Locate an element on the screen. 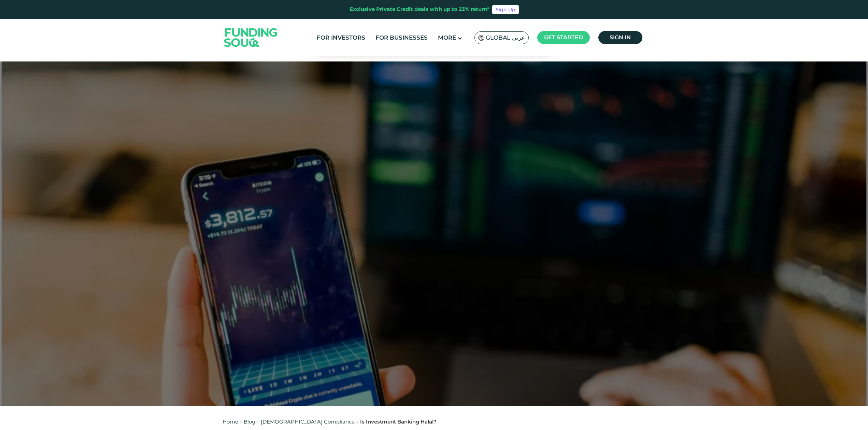  span: More is located at coordinates (446, 37).